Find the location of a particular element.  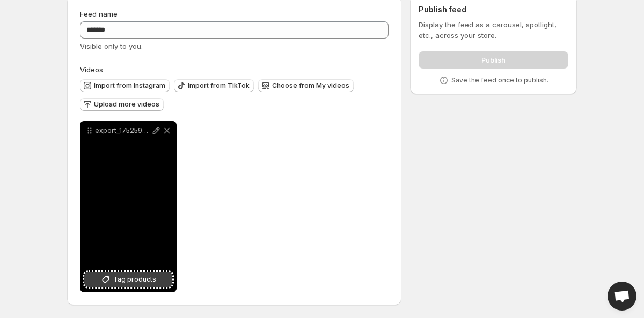

p: export_1752597686398 is located at coordinates (123, 131).